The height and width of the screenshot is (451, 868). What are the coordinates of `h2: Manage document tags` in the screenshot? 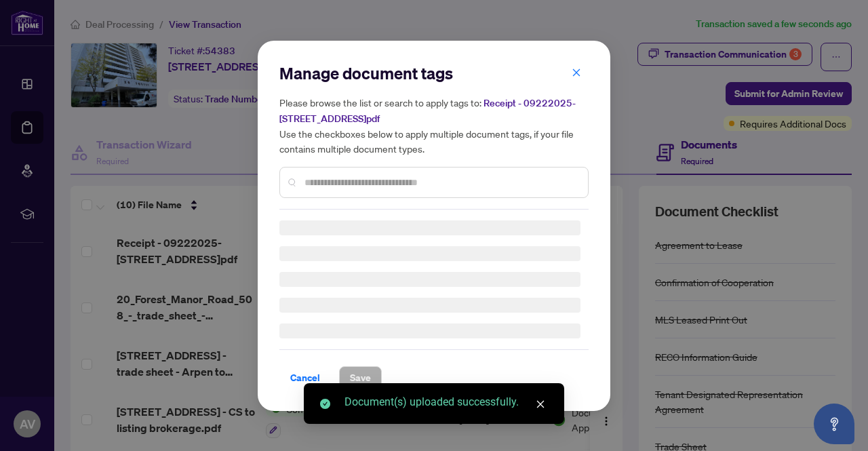 It's located at (434, 74).